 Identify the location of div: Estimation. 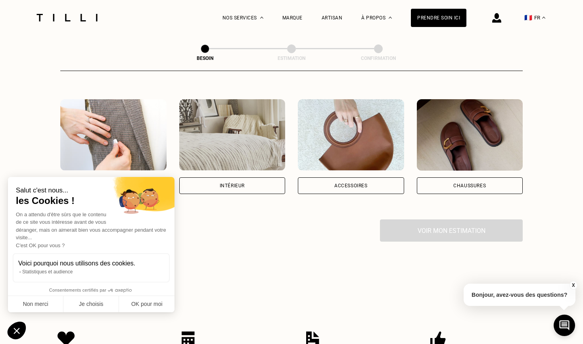
(291, 58).